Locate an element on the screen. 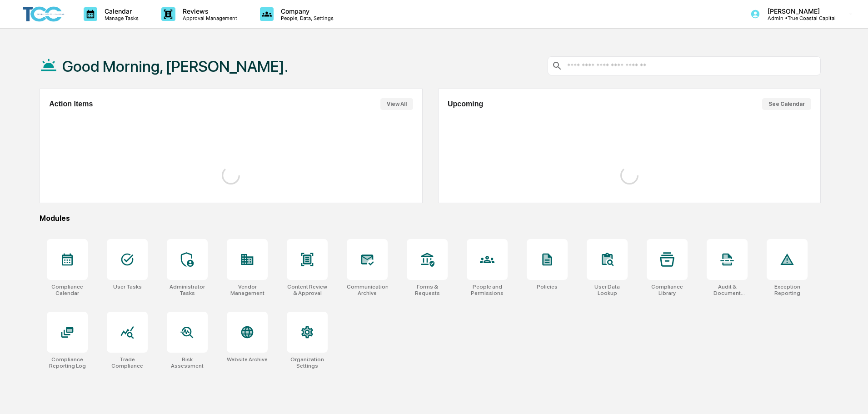 This screenshot has width=868, height=414. div: Compliance Reporting Log is located at coordinates (67, 363).